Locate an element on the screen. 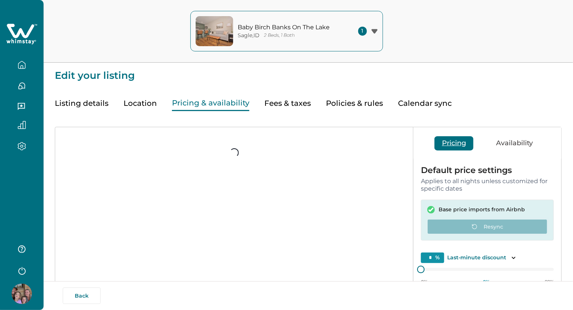  p: Last-minute discount is located at coordinates (476, 258).